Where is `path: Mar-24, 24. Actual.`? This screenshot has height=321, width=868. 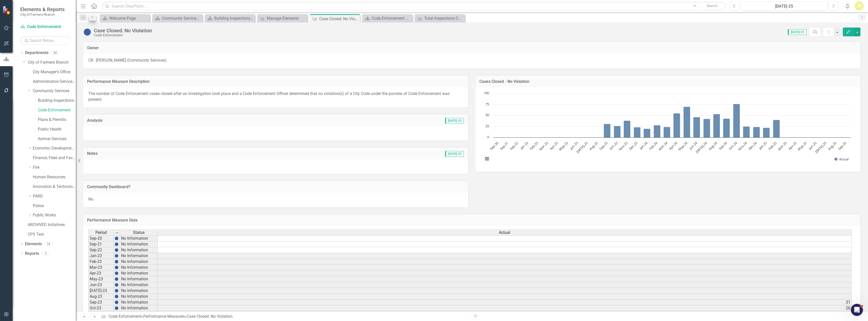
path: Mar-24, 24. Actual. is located at coordinates (667, 132).